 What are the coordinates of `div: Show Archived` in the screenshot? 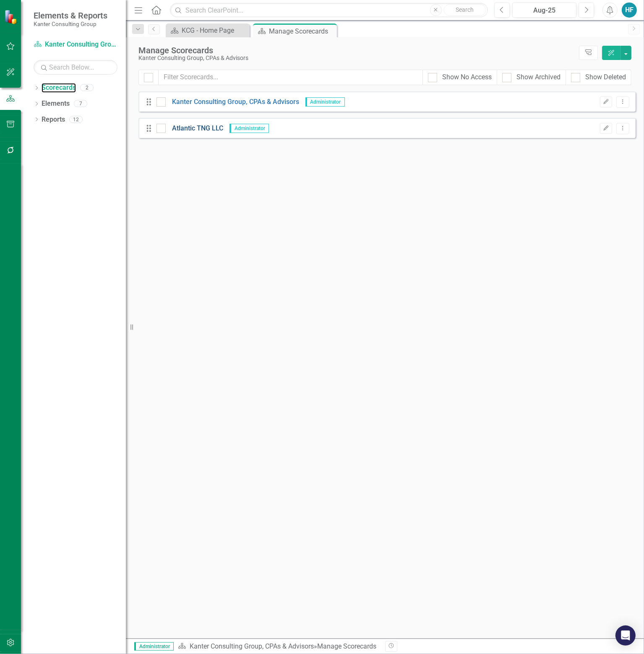 It's located at (538, 77).